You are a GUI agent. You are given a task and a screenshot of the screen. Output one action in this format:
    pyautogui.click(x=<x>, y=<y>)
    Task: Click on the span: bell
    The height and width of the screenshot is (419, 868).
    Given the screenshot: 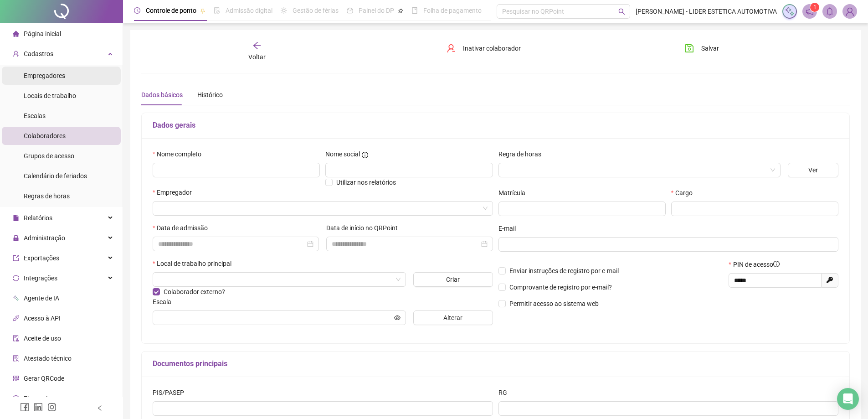 What is the action you would take?
    pyautogui.click(x=830, y=12)
    